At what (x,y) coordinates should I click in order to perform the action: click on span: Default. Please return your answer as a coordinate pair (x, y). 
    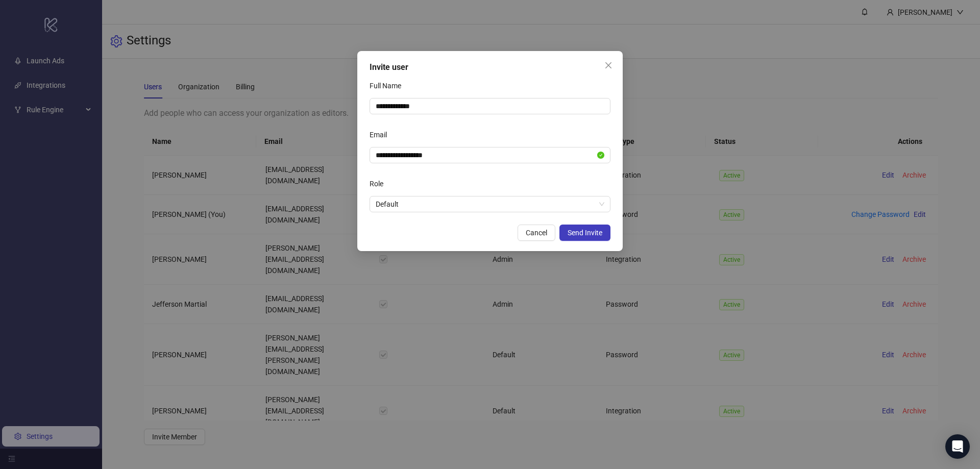
    Looking at the image, I should click on (490, 204).